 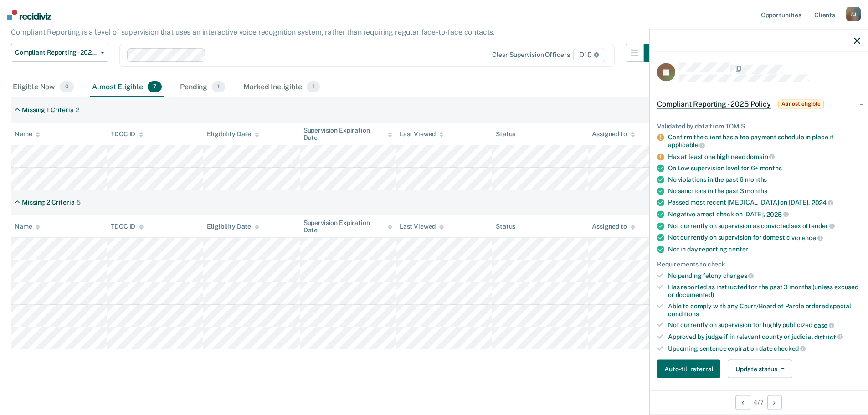 What do you see at coordinates (759, 126) in the screenshot?
I see `div: Validated by data from TOMIS` at bounding box center [759, 126].